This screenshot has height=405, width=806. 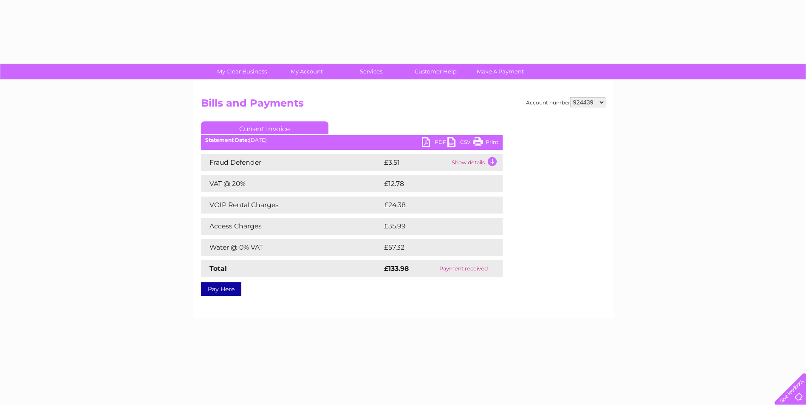 I want to click on td: £35.99, so click(x=434, y=226).